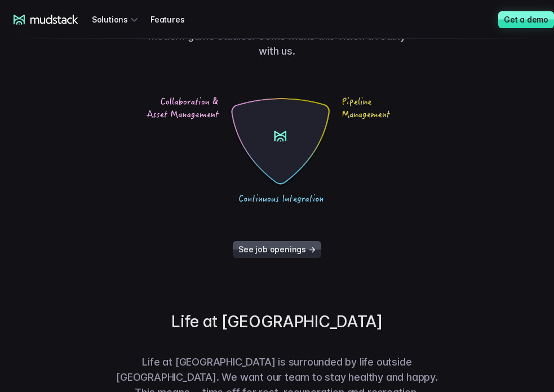  Describe the element at coordinates (117, 19) in the screenshot. I see `div: Solutions` at that location.